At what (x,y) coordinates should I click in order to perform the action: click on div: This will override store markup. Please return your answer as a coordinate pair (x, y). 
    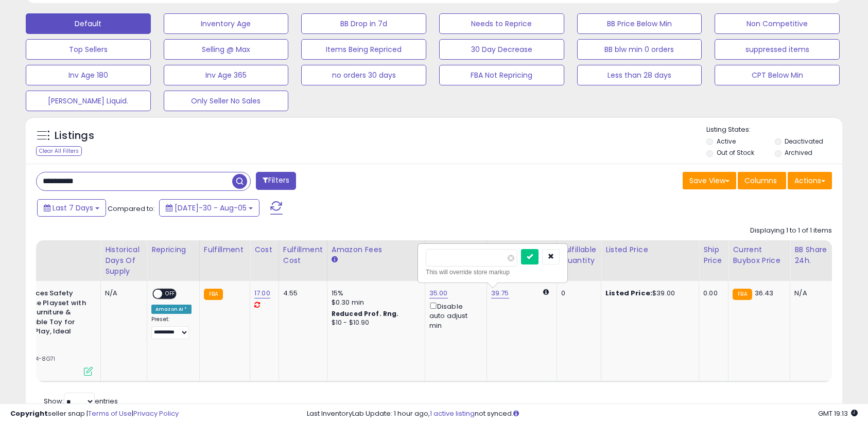
    Looking at the image, I should click on (492, 273).